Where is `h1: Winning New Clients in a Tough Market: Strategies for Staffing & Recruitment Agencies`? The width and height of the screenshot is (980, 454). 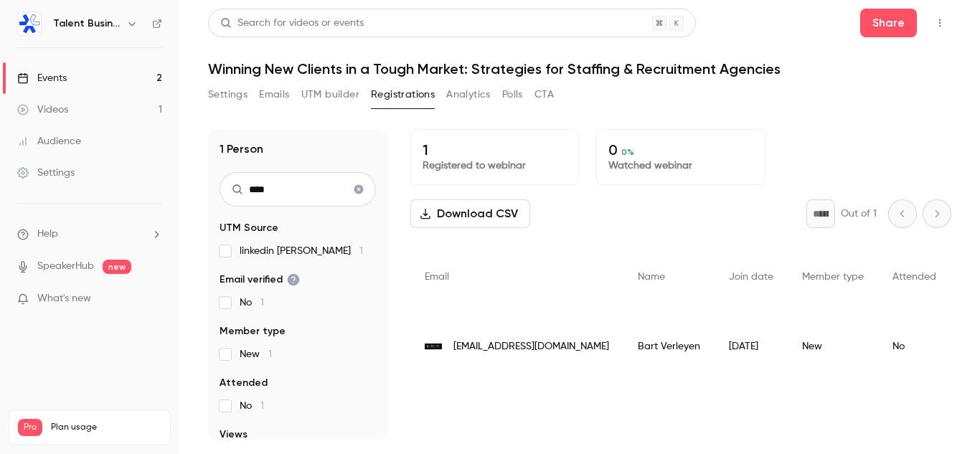
h1: Winning New Clients in a Tough Market: Strategies for Staffing & Recruitment Agencies is located at coordinates (579, 69).